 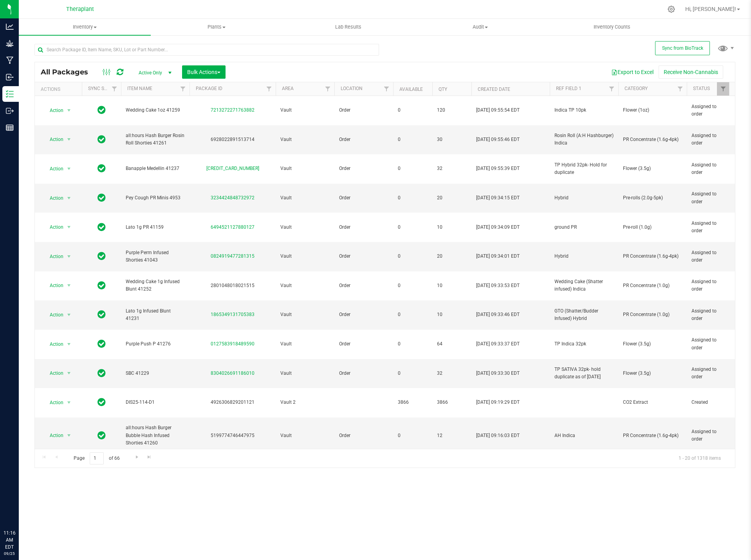 What do you see at coordinates (288, 89) in the screenshot?
I see `a: Area` at bounding box center [288, 89].